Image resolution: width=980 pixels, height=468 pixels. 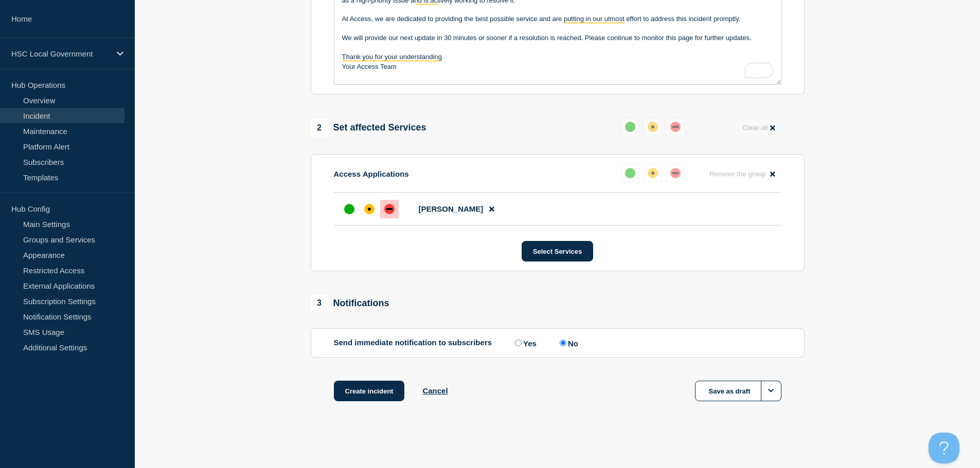 I want to click on label: No, so click(x=568, y=343).